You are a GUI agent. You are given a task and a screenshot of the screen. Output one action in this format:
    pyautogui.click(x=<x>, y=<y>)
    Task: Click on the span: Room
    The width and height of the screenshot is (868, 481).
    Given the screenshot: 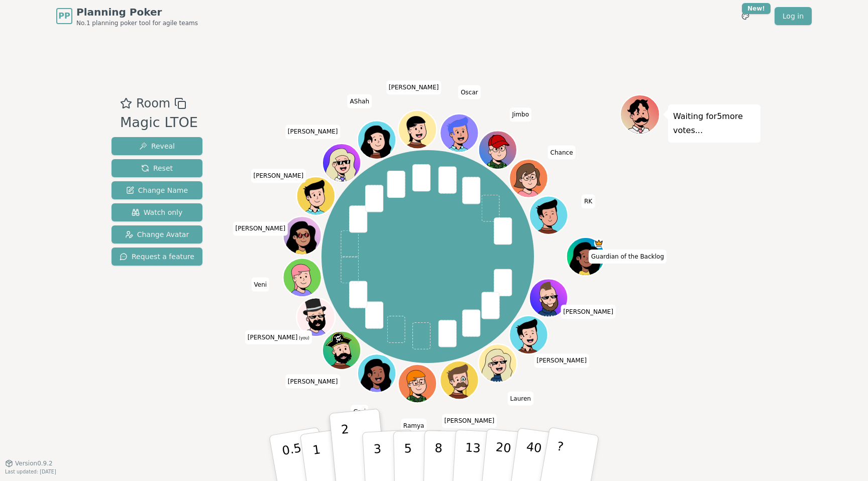 What is the action you would take?
    pyautogui.click(x=153, y=103)
    